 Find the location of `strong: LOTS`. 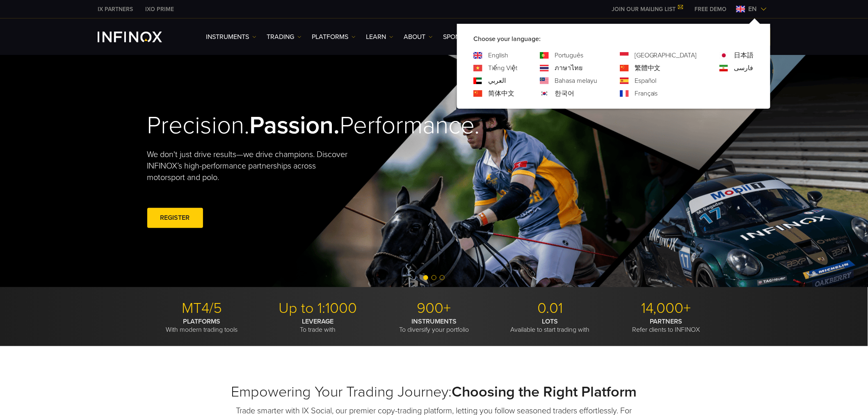

strong: LOTS is located at coordinates (550, 322).